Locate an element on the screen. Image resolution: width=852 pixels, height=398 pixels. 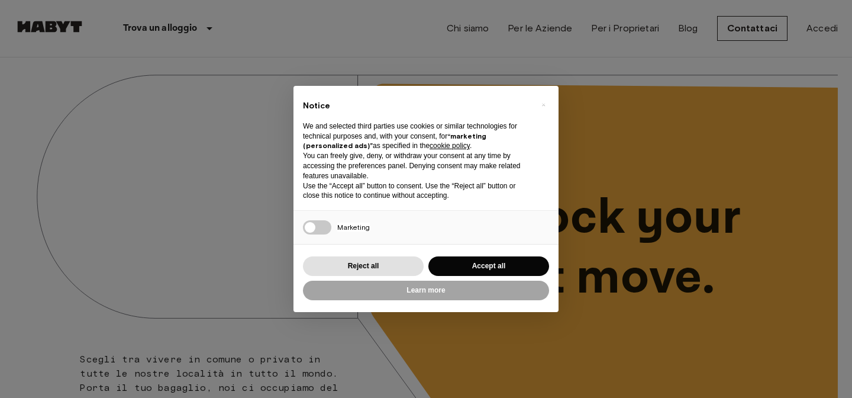
h2: Notice is located at coordinates (417, 106).